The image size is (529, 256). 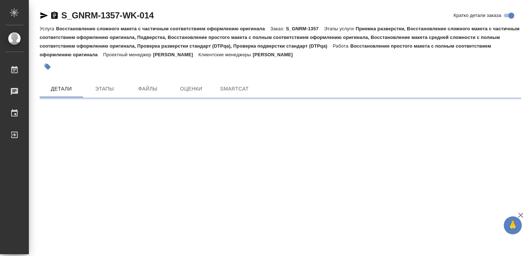 What do you see at coordinates (305, 28) in the screenshot?
I see `p: S_GNRM-1357` at bounding box center [305, 28].